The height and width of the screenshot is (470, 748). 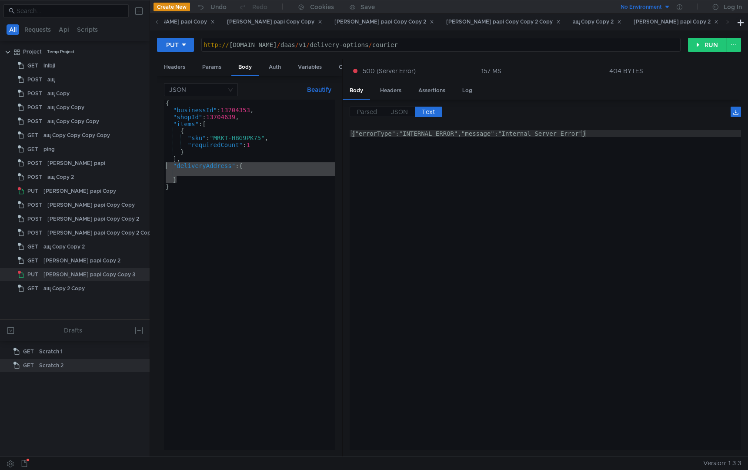 What do you see at coordinates (64, 30) in the screenshot?
I see `button: Api` at bounding box center [64, 30].